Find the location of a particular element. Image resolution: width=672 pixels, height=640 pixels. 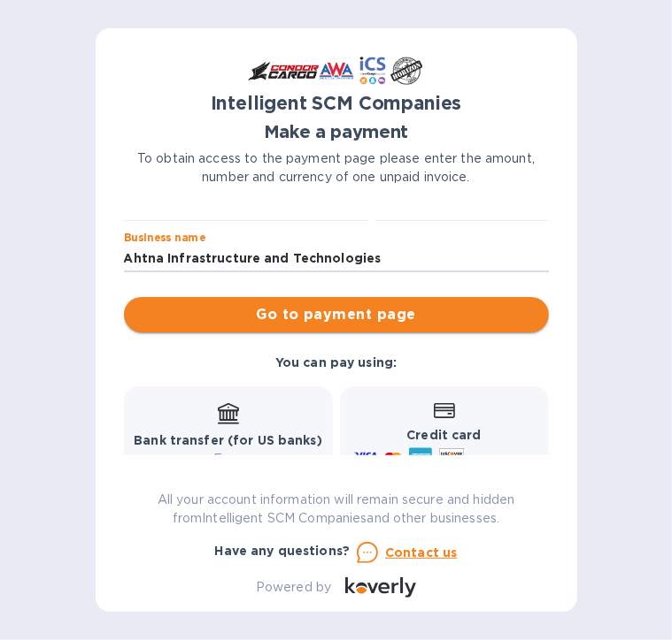

p: All your account information will remain secure and hidden from Intelligent SCM Companies and oth... is located at coordinates (336, 509).